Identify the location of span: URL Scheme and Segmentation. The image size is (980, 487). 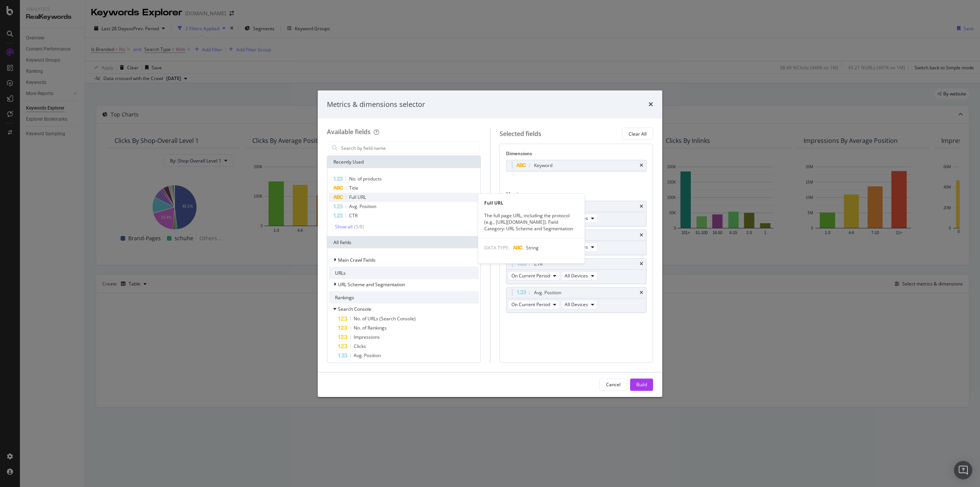
(372, 284).